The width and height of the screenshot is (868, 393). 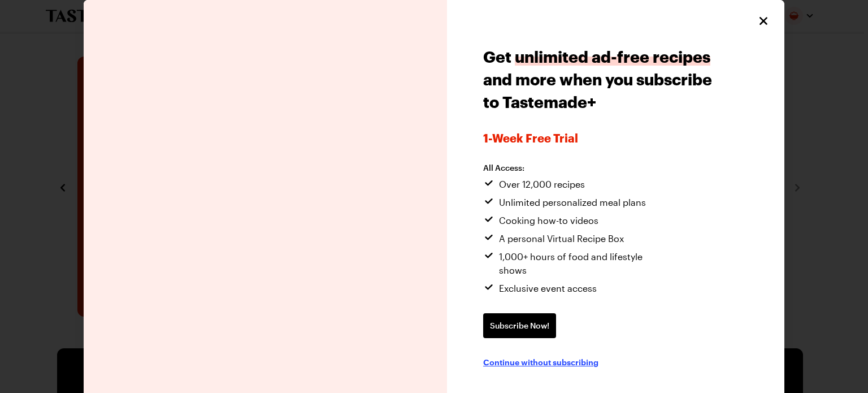 What do you see at coordinates (573, 202) in the screenshot?
I see `span: Unlimited personalized meal plans` at bounding box center [573, 202].